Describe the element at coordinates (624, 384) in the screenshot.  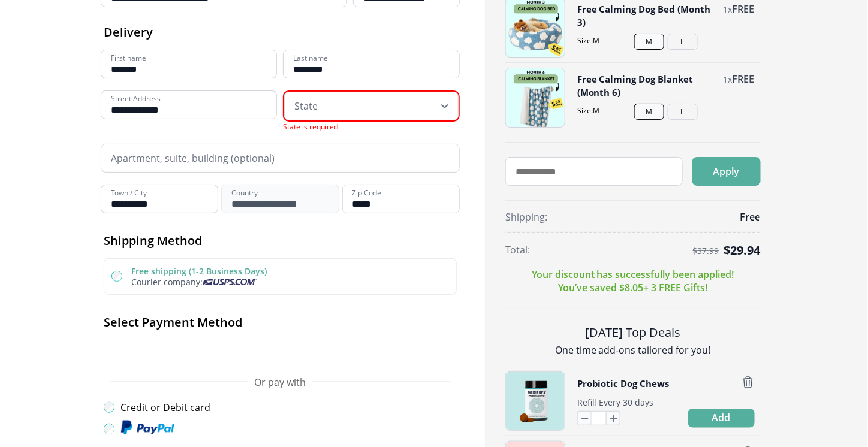
I see `button: Probiotic Dog Chews` at that location.